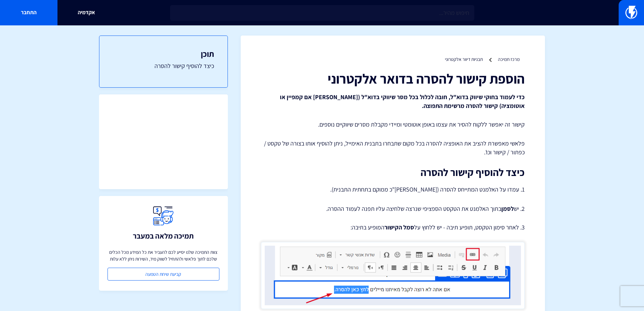  Describe the element at coordinates (464, 59) in the screenshot. I see `a: תבניות דיוור אלקטרוני` at that location.